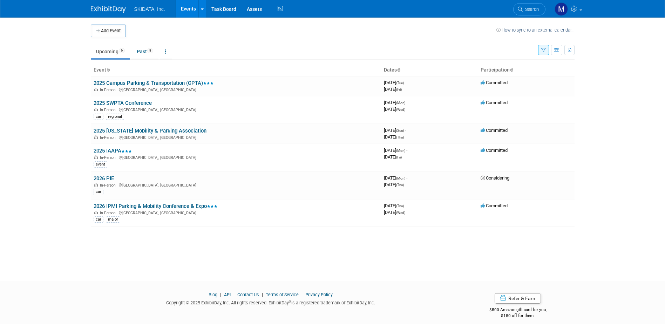 Image resolution: width=665 pixels, height=324 pixels. What do you see at coordinates (150, 9) in the screenshot?
I see `span: SKIDATA, Inc.` at bounding box center [150, 9].